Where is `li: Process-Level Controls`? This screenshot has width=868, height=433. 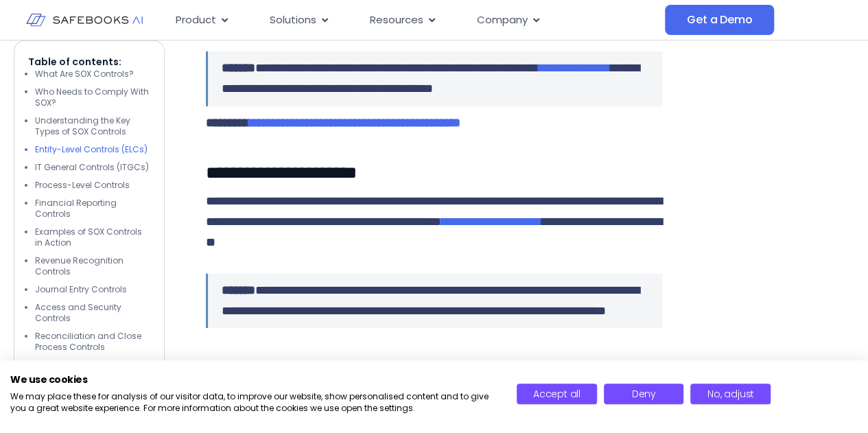 li: Process-Level Controls is located at coordinates (93, 185).